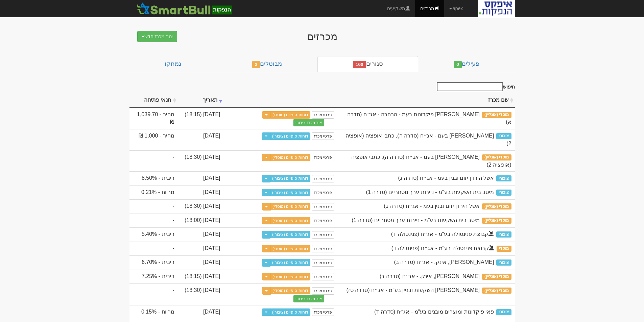 Image resolution: width=644 pixels, height=322 pixels. I want to click on label: חיפוש, so click(475, 87).